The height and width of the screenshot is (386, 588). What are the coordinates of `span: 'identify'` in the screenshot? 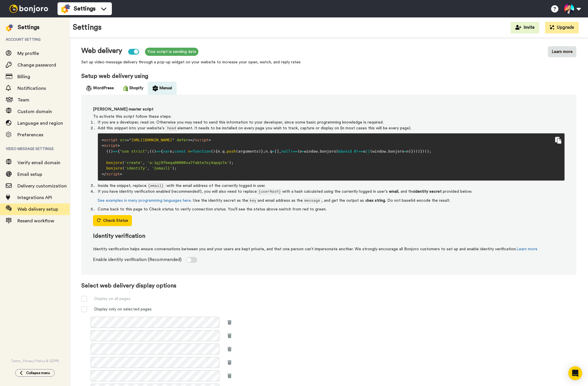 It's located at (136, 168).